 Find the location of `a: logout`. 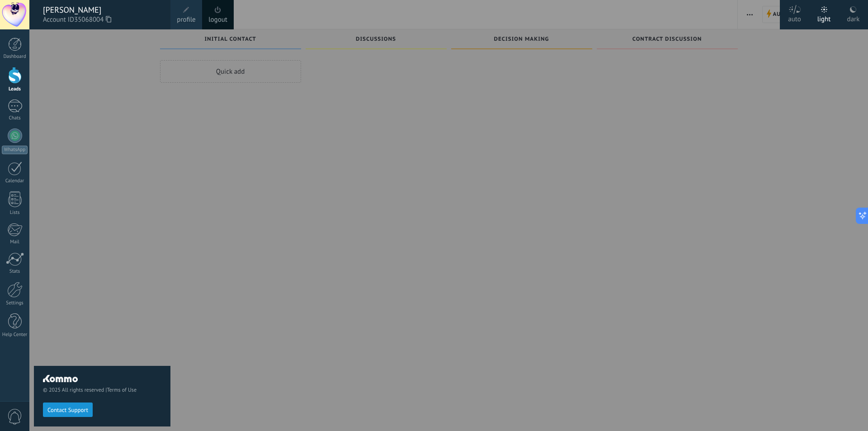

a: logout is located at coordinates (218, 20).